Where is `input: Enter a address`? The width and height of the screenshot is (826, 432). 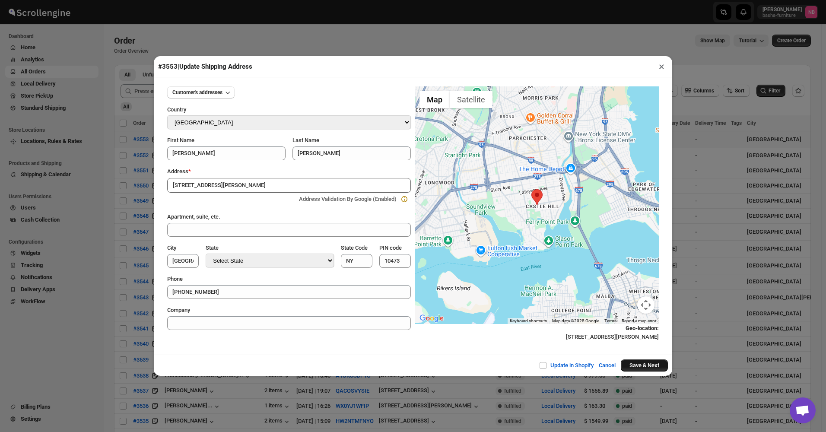 input: Enter a address is located at coordinates (289, 185).